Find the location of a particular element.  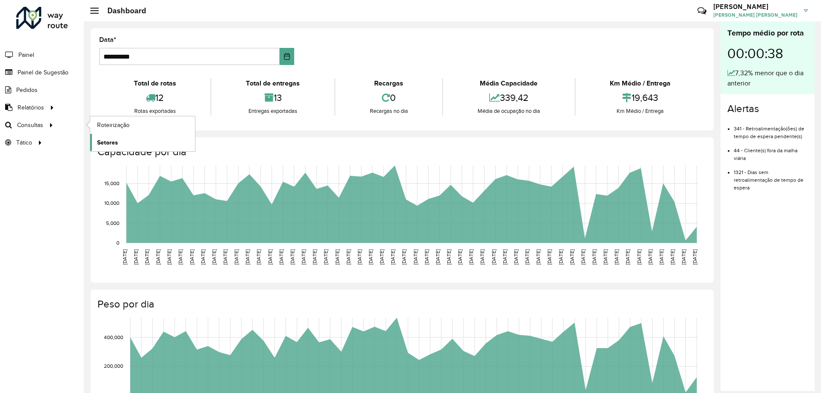

a: Setores is located at coordinates (142, 142).